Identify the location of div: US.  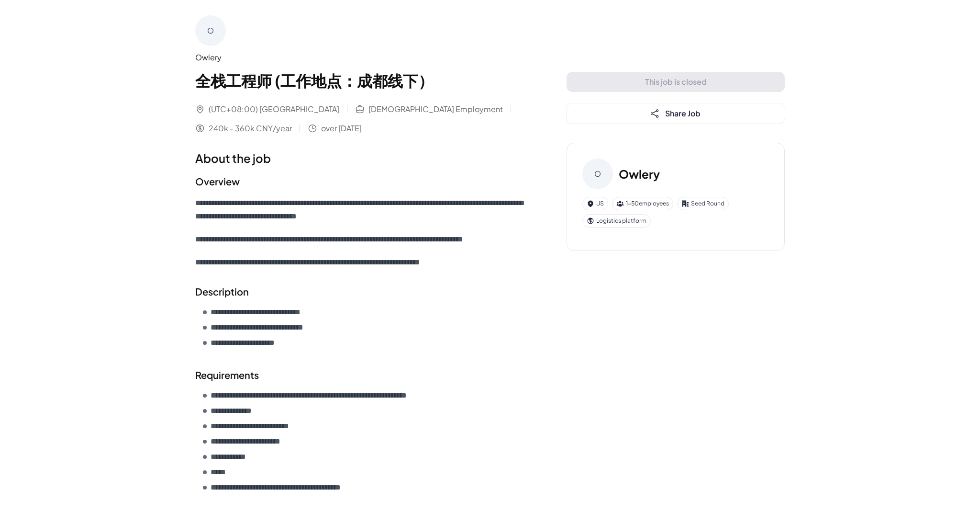
(595, 203).